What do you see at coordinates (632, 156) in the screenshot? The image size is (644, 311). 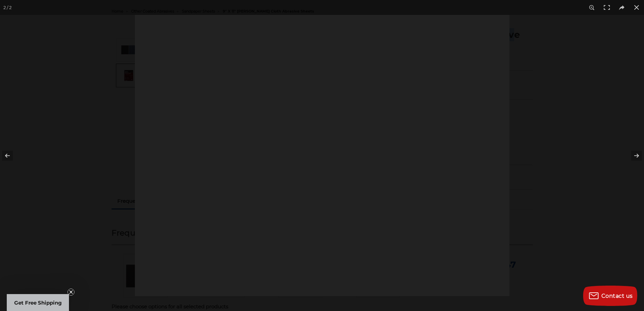 I see `button: Next (arrow right)` at bounding box center [632, 156].